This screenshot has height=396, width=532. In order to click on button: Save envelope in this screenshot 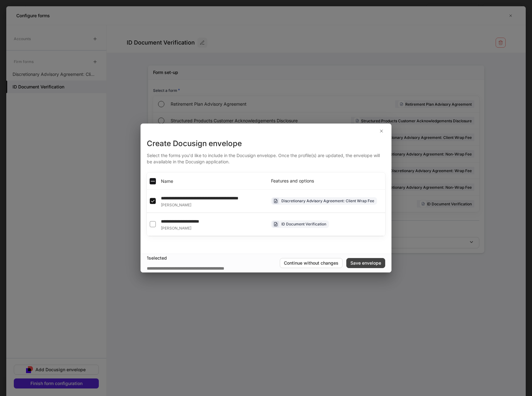, I will do `click(366, 263)`.